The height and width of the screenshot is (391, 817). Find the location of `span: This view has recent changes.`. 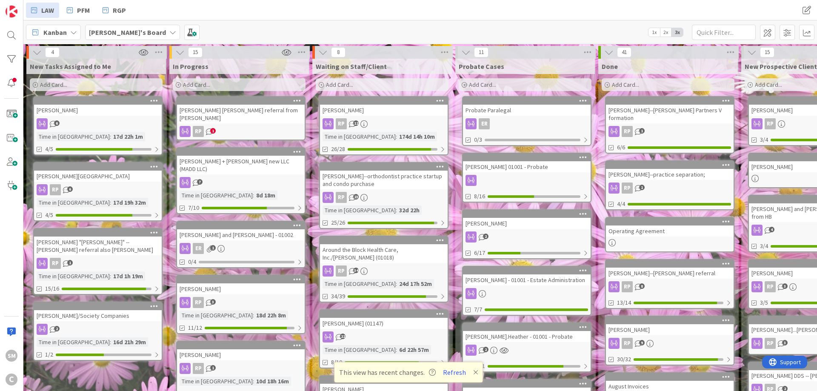

span: This view has recent changes. is located at coordinates (387, 372).